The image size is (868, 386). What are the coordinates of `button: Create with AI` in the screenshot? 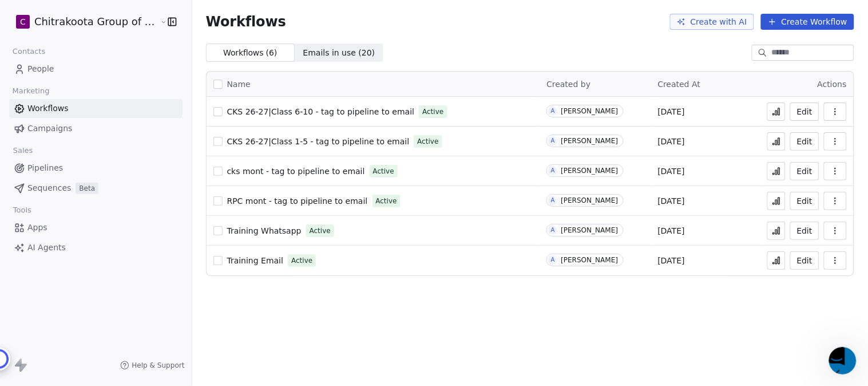 It's located at (712, 22).